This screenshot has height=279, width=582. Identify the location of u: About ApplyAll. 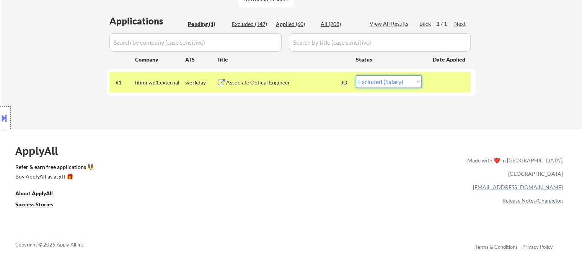
(34, 193).